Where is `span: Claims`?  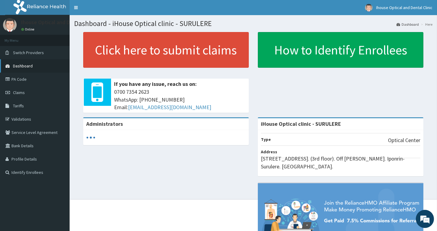 span: Claims is located at coordinates (19, 93).